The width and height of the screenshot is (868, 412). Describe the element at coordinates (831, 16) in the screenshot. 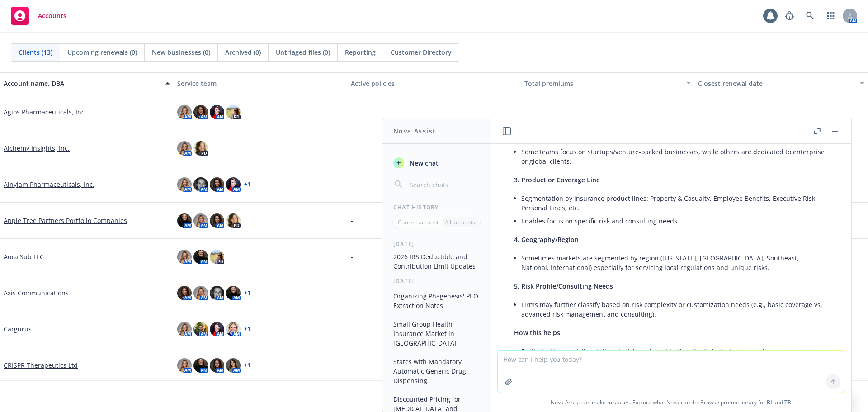

I see `a: Switch app` at that location.